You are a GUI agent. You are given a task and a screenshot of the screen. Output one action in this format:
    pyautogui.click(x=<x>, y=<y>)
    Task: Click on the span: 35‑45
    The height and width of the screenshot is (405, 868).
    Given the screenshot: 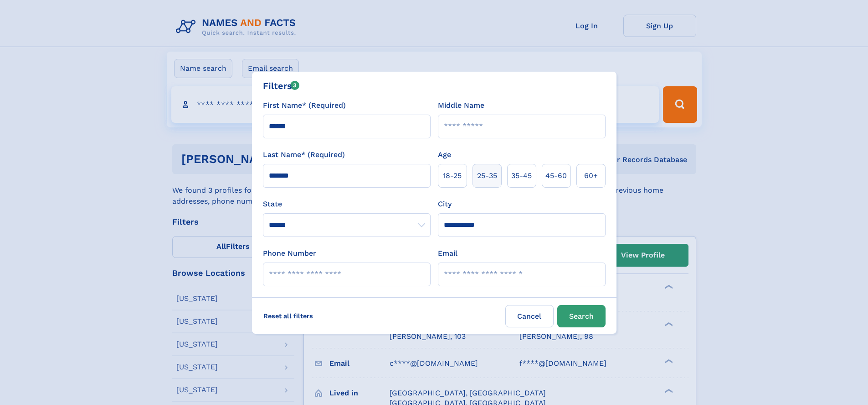 What is the action you would take?
    pyautogui.click(x=521, y=176)
    